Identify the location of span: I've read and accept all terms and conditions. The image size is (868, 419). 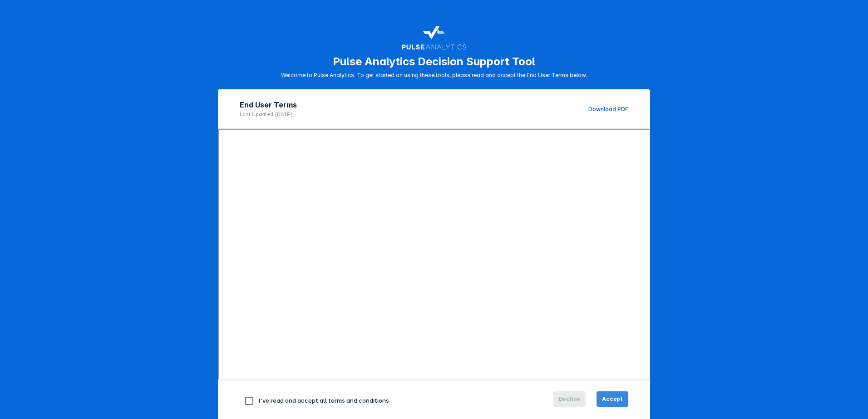
(324, 401).